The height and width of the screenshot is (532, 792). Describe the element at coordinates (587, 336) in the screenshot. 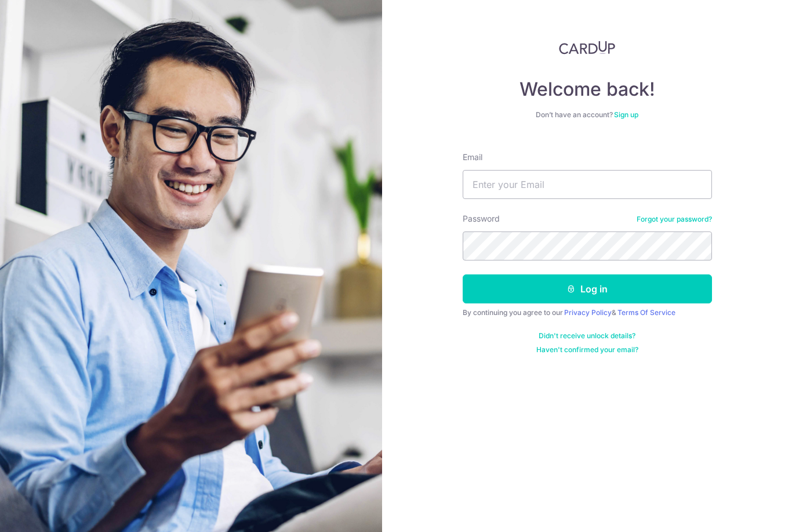

I see `a: Didn't receive unlock details?` at that location.